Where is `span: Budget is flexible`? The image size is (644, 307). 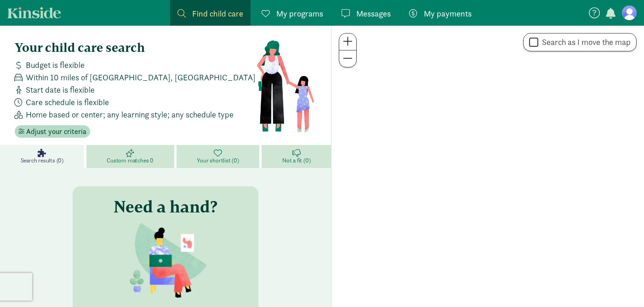 span: Budget is flexible is located at coordinates (55, 65).